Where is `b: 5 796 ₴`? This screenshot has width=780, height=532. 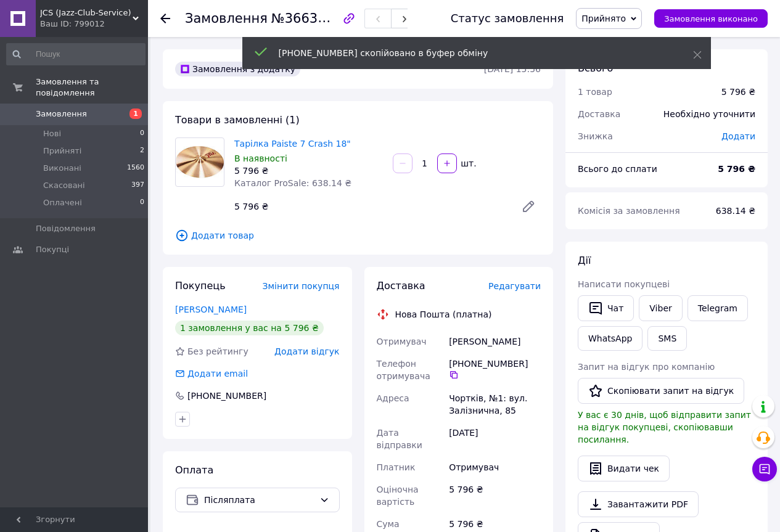
b: 5 796 ₴ is located at coordinates (737, 169).